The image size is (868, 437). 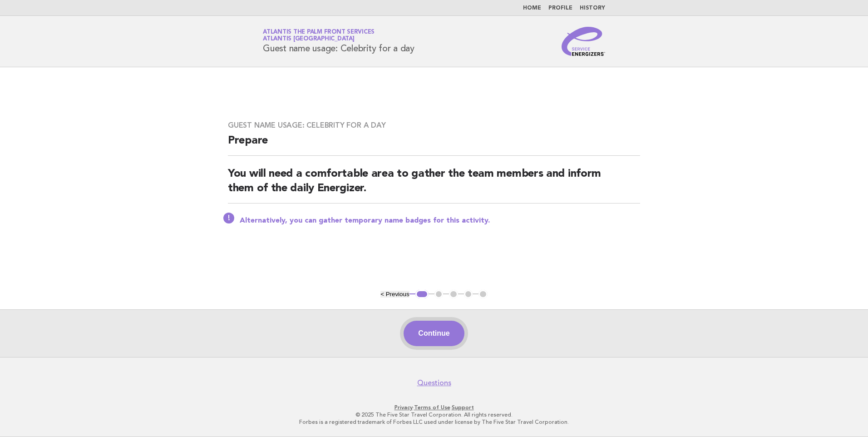 I want to click on p: © 2025 The Five Star Travel Corporation. All rights reserved., so click(x=434, y=415).